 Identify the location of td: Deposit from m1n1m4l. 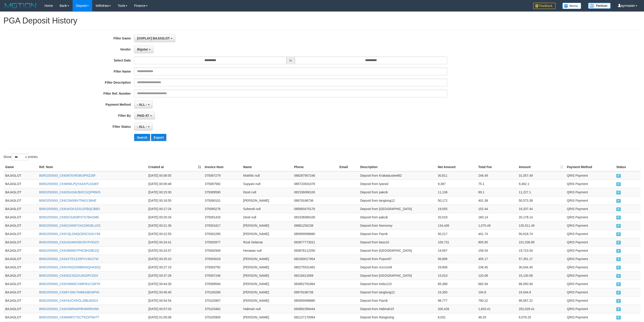
(397, 267).